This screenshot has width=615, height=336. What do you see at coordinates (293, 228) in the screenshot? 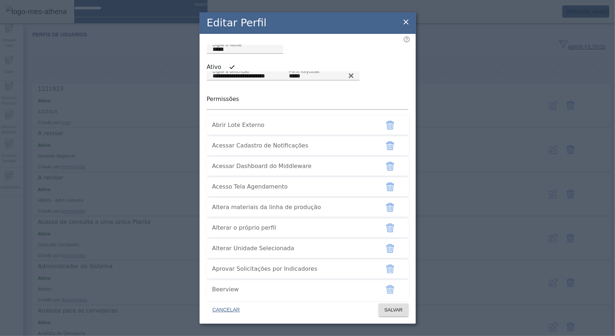
I see `span: Alterar o próprio perfil` at bounding box center [293, 228].